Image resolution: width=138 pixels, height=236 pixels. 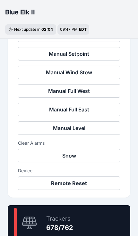 What do you see at coordinates (69, 128) in the screenshot?
I see `button: Manual Level` at bounding box center [69, 128].